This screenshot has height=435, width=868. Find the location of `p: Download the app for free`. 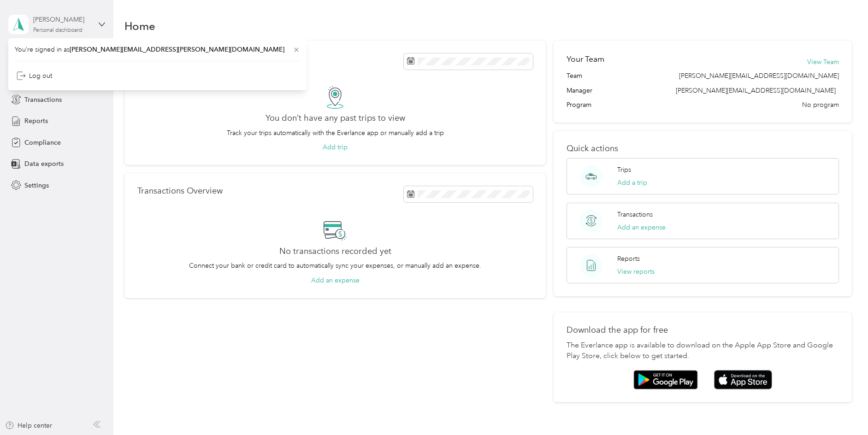

p: Download the app for free is located at coordinates (702, 330).